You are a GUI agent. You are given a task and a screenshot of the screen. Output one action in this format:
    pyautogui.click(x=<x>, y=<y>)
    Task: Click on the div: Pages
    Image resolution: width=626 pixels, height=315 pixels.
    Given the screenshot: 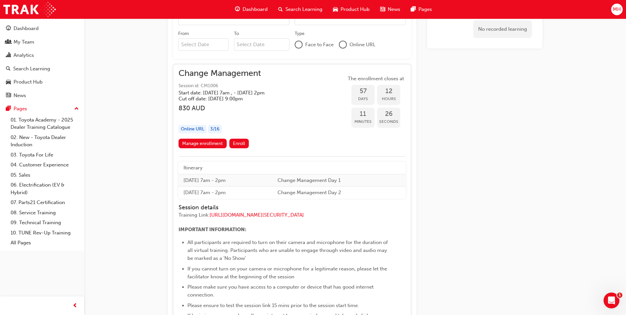 What is the action you would take?
    pyautogui.click(x=20, y=109)
    